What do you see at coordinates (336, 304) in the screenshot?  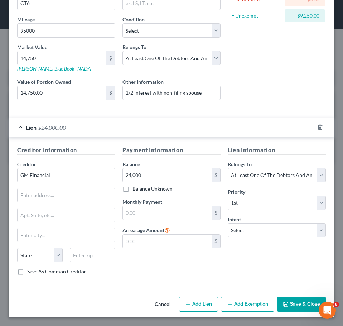 I see `span: 8` at bounding box center [336, 304].